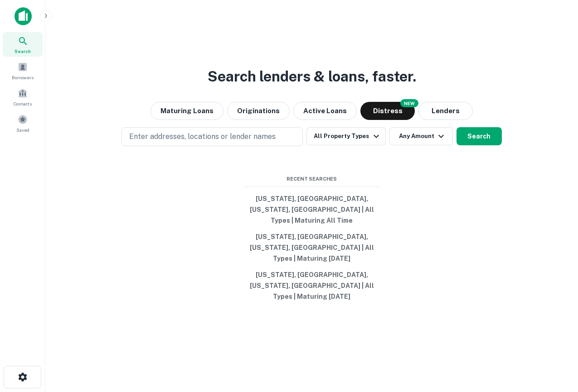  Describe the element at coordinates (387, 111) in the screenshot. I see `button: Search distressed loans with lien and other non-mortgage details.` at that location.